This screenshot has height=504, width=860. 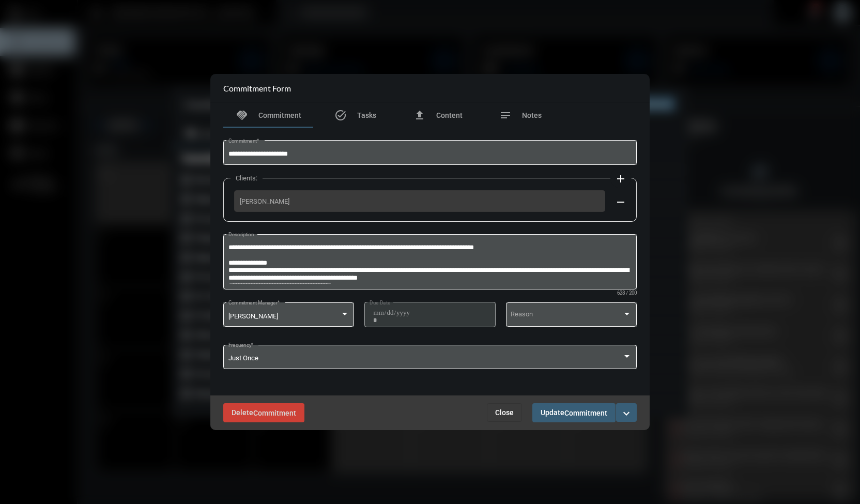 I want to click on span: Delete, so click(x=264, y=412).